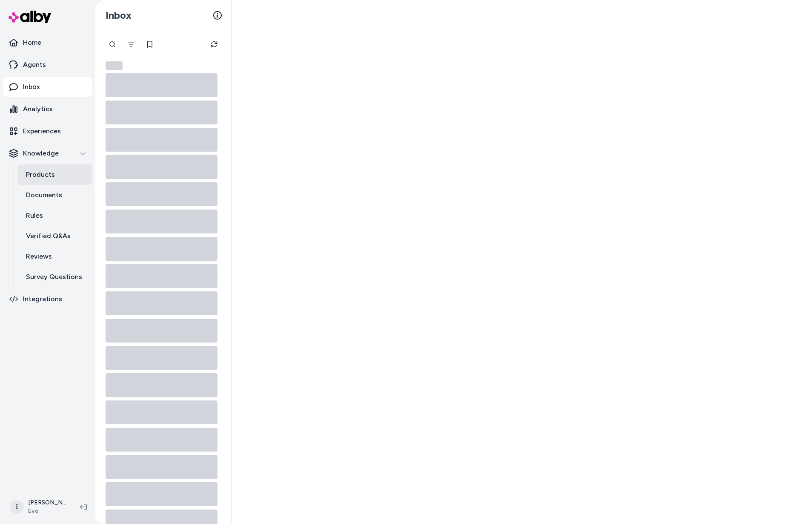 The image size is (812, 524). What do you see at coordinates (47, 153) in the screenshot?
I see `button: Knowledge` at bounding box center [47, 153].